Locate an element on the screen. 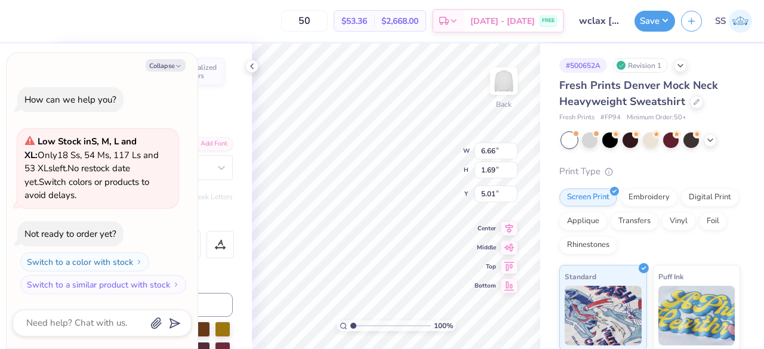 This screenshot has height=349, width=764. span: Fresh Prints Denver Mock Neck Heavyweight Sweatshirt is located at coordinates (639, 93).